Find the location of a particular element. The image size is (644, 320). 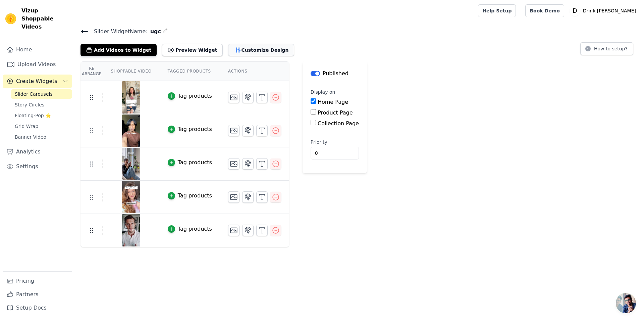

a: Slider Carousels is located at coordinates (41, 94).